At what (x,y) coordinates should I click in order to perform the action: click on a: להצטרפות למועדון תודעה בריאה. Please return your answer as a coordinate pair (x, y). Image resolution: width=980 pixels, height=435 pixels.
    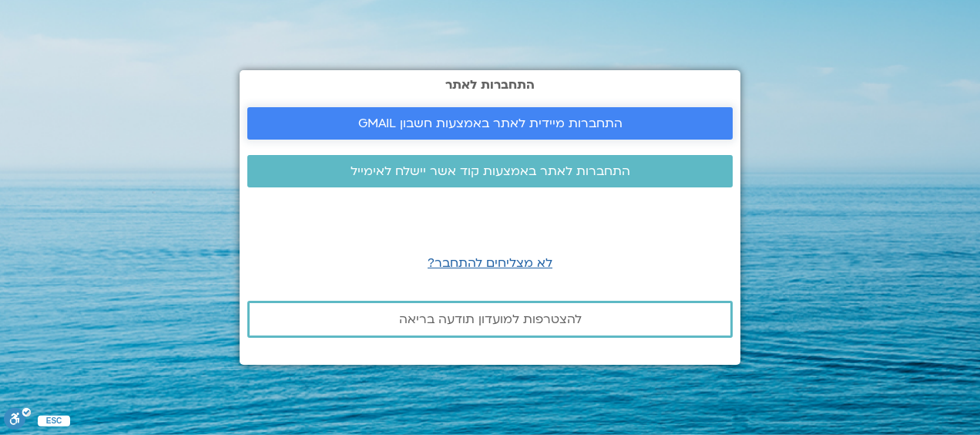
    Looking at the image, I should click on (490, 319).